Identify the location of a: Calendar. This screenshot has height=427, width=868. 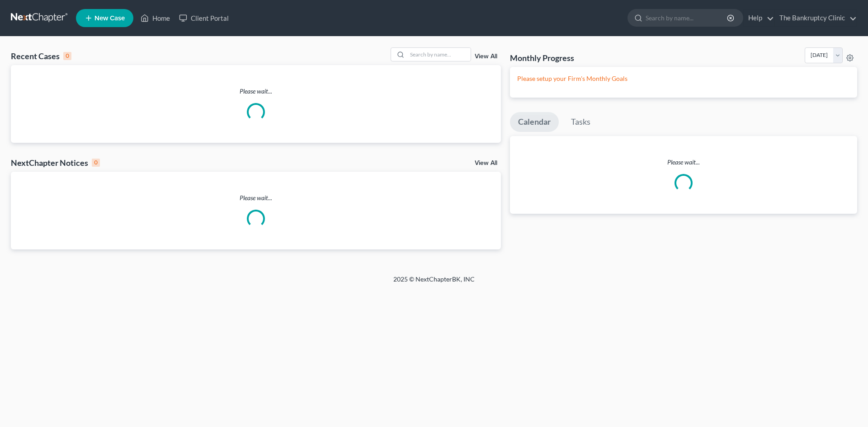
(534, 122).